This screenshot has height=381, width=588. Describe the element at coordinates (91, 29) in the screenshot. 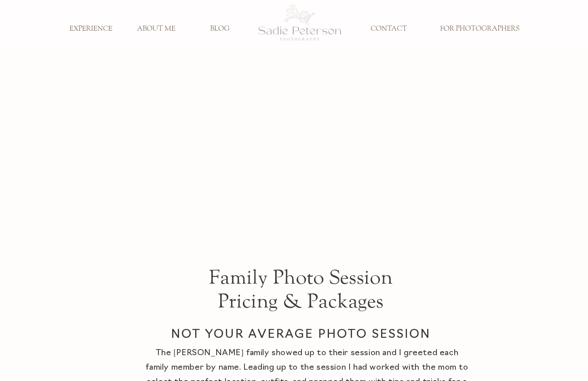

I see `h3: EXPERIENCE` at that location.